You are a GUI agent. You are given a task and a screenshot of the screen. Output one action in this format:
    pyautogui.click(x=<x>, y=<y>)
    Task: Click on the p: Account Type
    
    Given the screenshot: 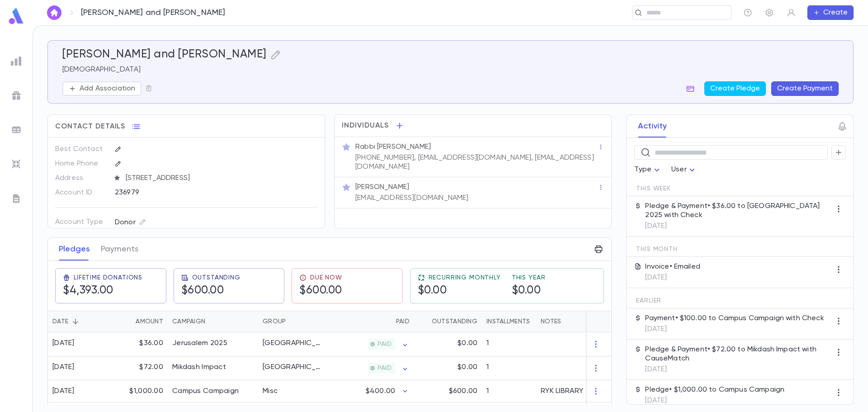 What is the action you would take?
    pyautogui.click(x=81, y=222)
    